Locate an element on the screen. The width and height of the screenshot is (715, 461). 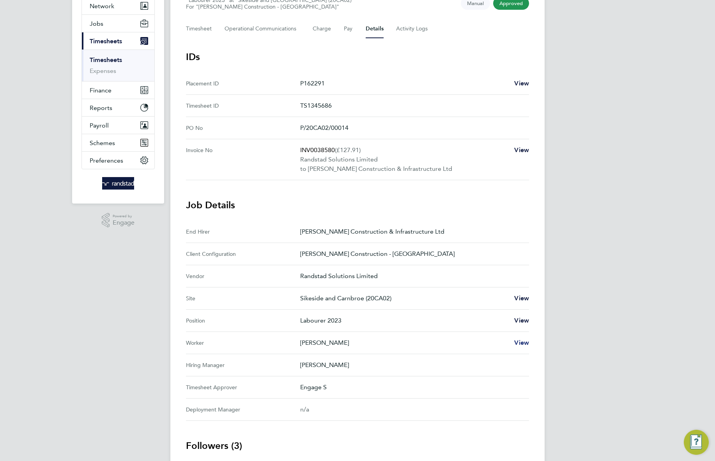
button: Timesheet is located at coordinates (199, 29).